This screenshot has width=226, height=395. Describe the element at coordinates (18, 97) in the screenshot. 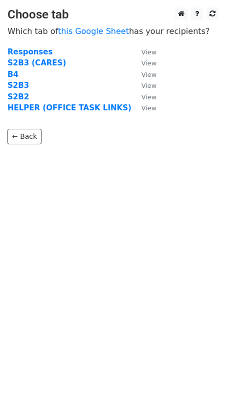

I see `a: S2B2` at that location.